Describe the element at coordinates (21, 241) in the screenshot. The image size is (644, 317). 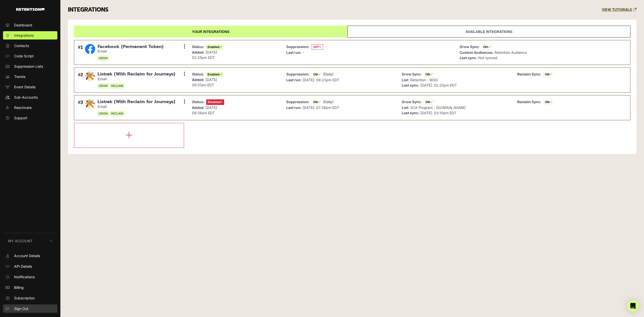
I see `span: My Account` at that location.